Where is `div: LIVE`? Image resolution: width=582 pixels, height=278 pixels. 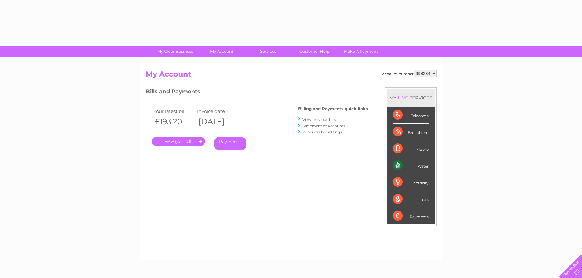 div: LIVE is located at coordinates (403, 98).